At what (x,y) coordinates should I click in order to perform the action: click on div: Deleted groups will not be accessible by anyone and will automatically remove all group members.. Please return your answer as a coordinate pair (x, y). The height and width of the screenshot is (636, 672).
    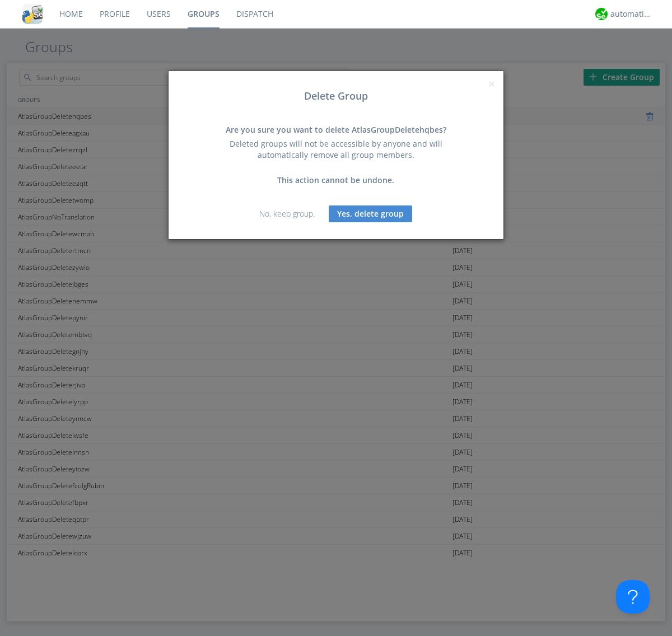
    Looking at the image, I should click on (336, 150).